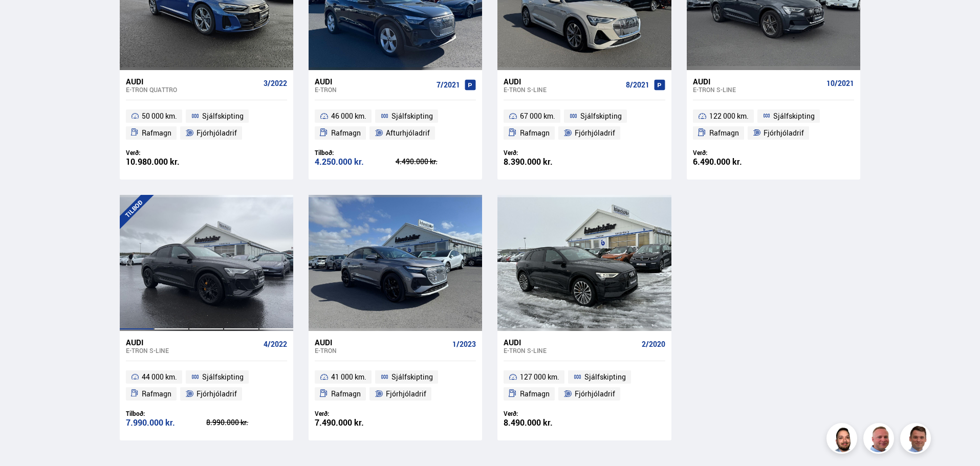 This screenshot has height=466, width=980. Describe the element at coordinates (167, 162) in the screenshot. I see `div: 10.980.000 kr.` at that location.